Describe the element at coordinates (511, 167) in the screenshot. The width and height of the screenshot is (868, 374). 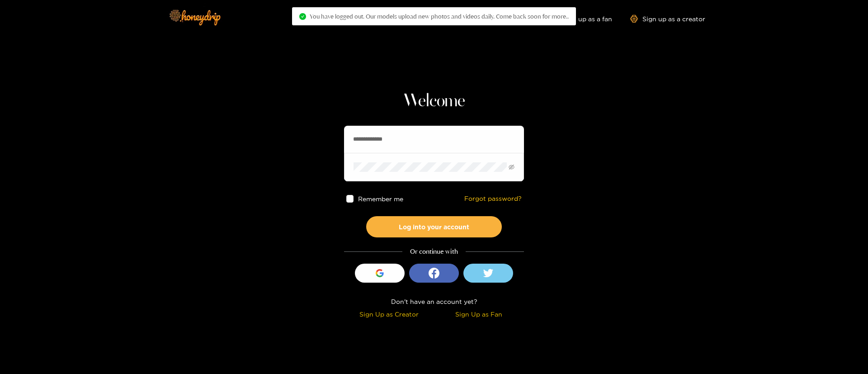
I see `span: eye-invisible` at that location.